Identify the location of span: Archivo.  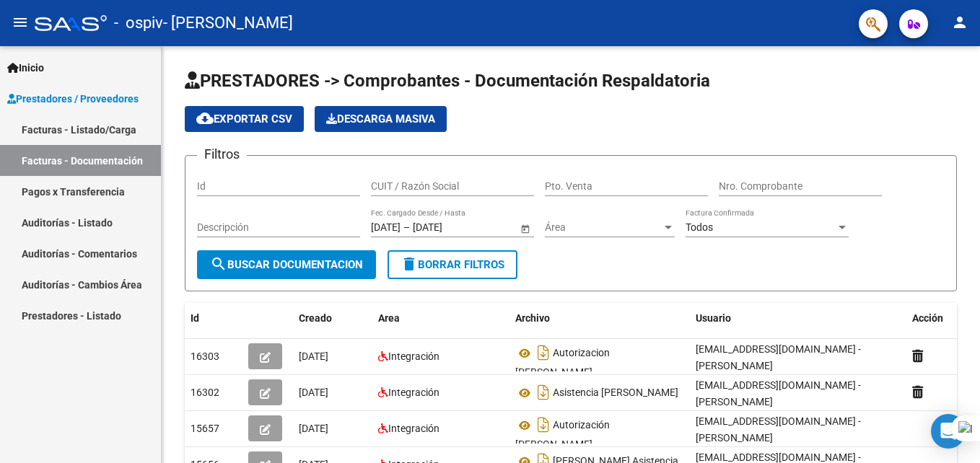
(533, 318).